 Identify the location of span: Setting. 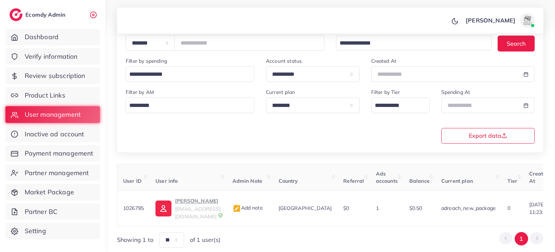
(35, 231).